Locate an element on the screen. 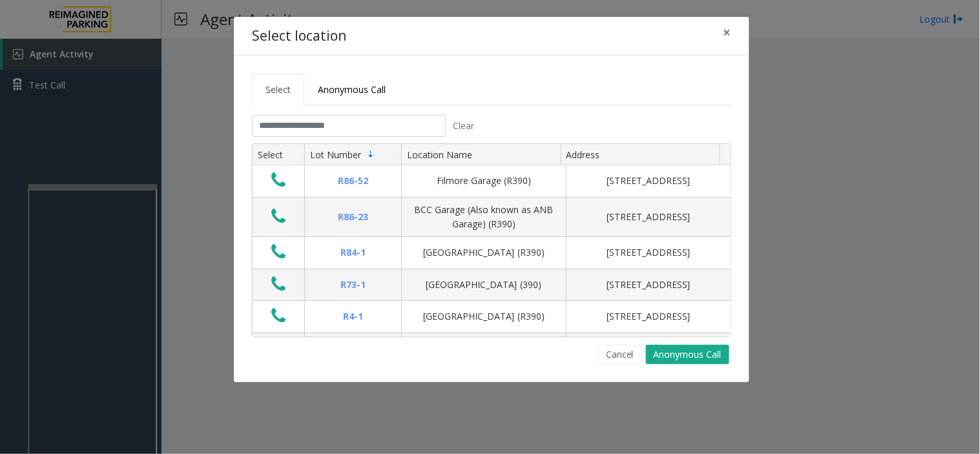 The height and width of the screenshot is (454, 980). div: Filmore Garage (R390) is located at coordinates (484, 181).